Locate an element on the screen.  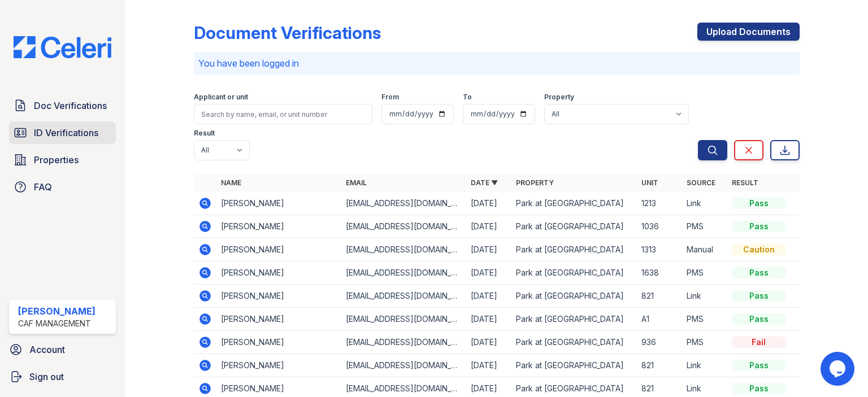
div: CAF Management is located at coordinates (56, 324).